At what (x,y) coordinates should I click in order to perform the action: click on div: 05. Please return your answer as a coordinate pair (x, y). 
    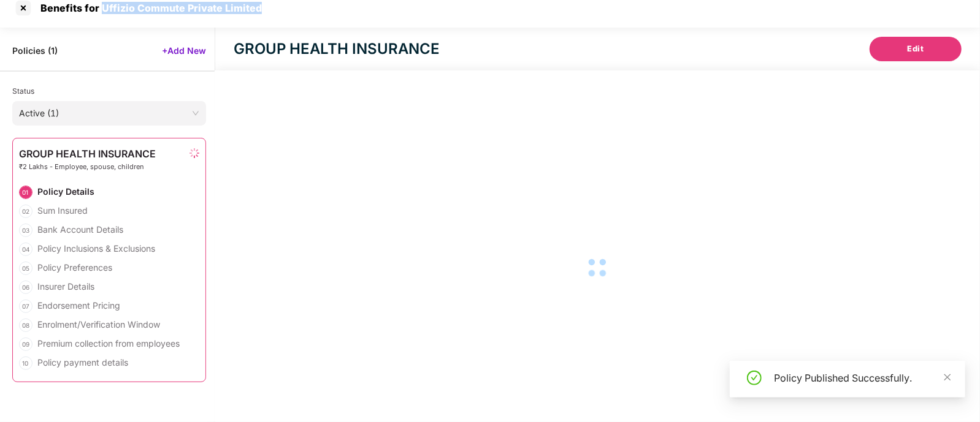
    Looking at the image, I should click on (26, 268).